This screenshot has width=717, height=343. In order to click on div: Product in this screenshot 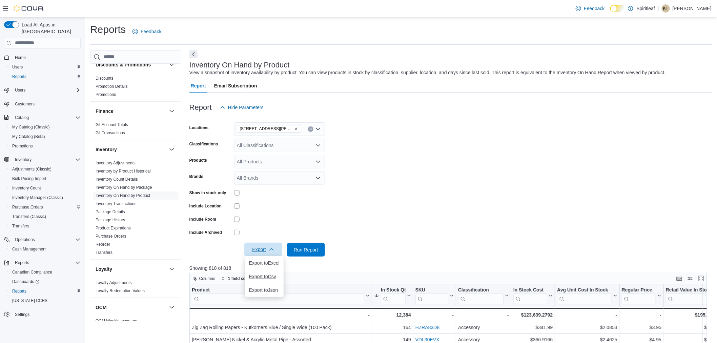, I will do `click(278, 295)`.